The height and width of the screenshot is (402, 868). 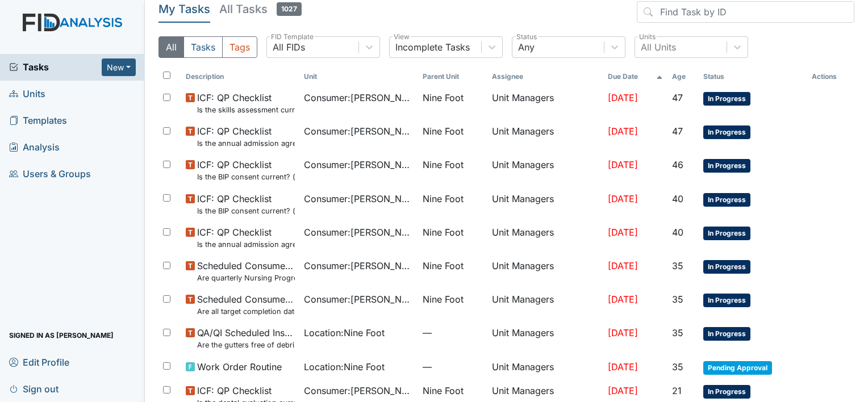 I want to click on small: Are the gutters free of debris?, so click(x=246, y=344).